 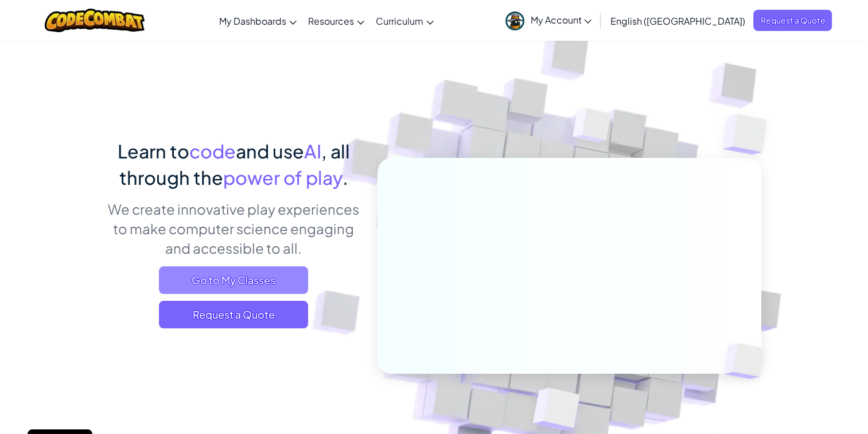 I want to click on img: avatar, so click(x=515, y=21).